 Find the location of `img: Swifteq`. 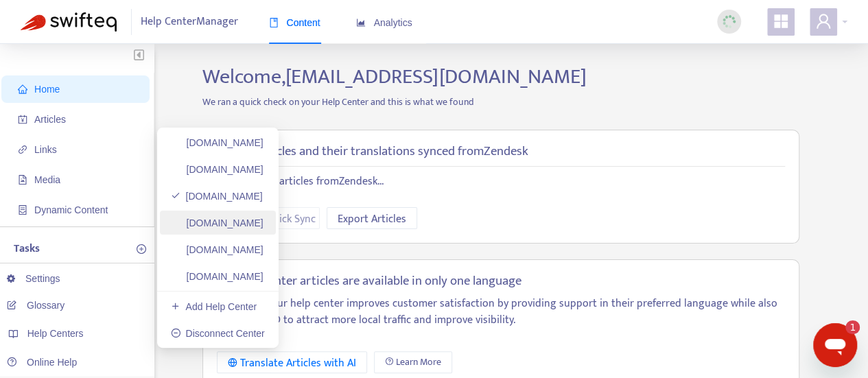

img: Swifteq is located at coordinates (68, 22).